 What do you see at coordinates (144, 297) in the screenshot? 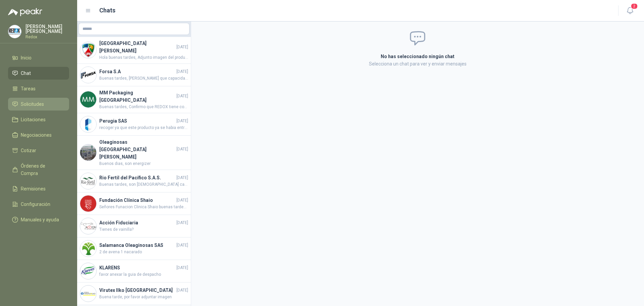
I see `span: Buena tarde, por favor adjuntar imagen` at bounding box center [144, 297].